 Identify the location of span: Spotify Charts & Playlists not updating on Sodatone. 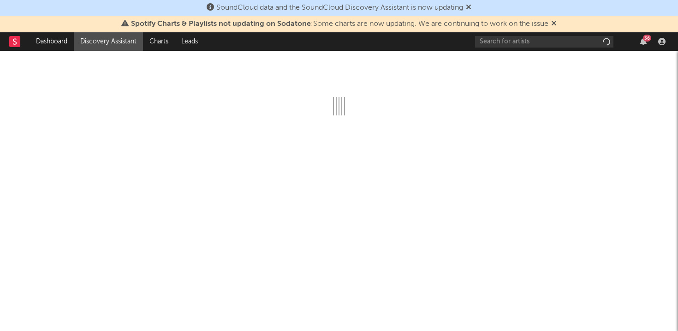
(221, 24).